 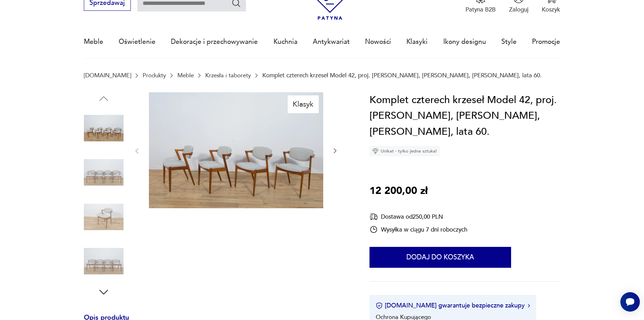 What do you see at coordinates (378, 42) in the screenshot?
I see `a: Nowości` at bounding box center [378, 42].